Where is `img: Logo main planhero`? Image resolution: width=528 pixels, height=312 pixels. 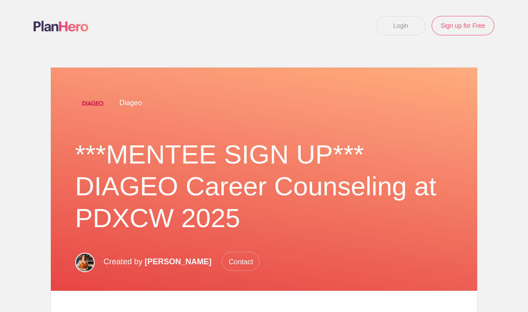 img: Logo main planhero is located at coordinates (61, 26).